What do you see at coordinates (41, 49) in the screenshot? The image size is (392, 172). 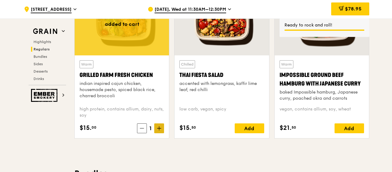 I see `span: Regulars` at bounding box center [41, 49].